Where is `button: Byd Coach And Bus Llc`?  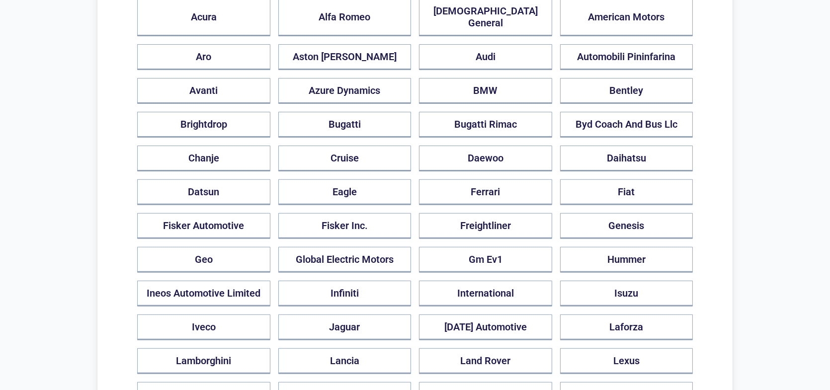
button: Byd Coach And Bus Llc is located at coordinates (627, 125).